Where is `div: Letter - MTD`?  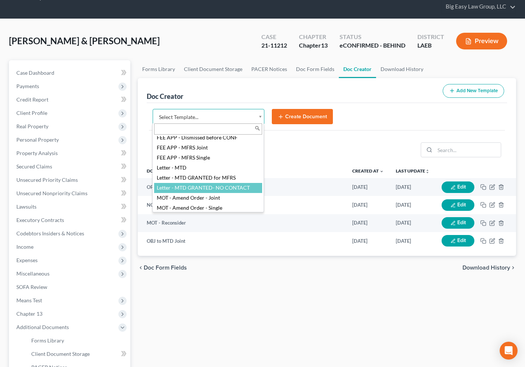
div: Letter - MTD is located at coordinates (208, 168).